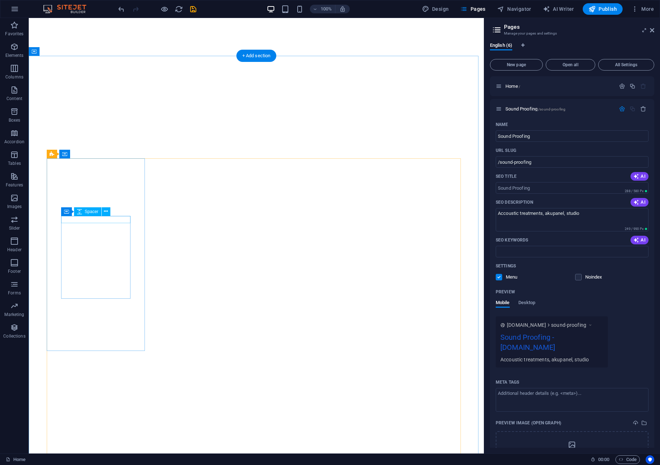  Describe the element at coordinates (343, 9) in the screenshot. I see `i: On resize automatically adjust zoom level to fit chosen device.` at that location.